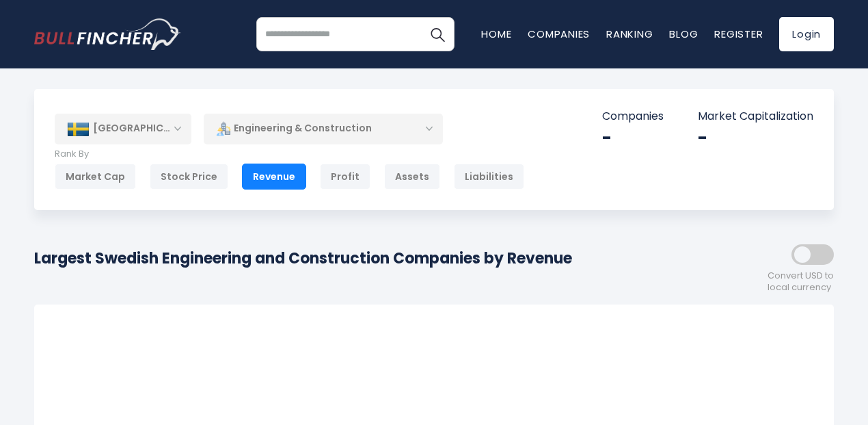 The image size is (868, 425). Describe the element at coordinates (683, 33) in the screenshot. I see `a: Blog` at that location.